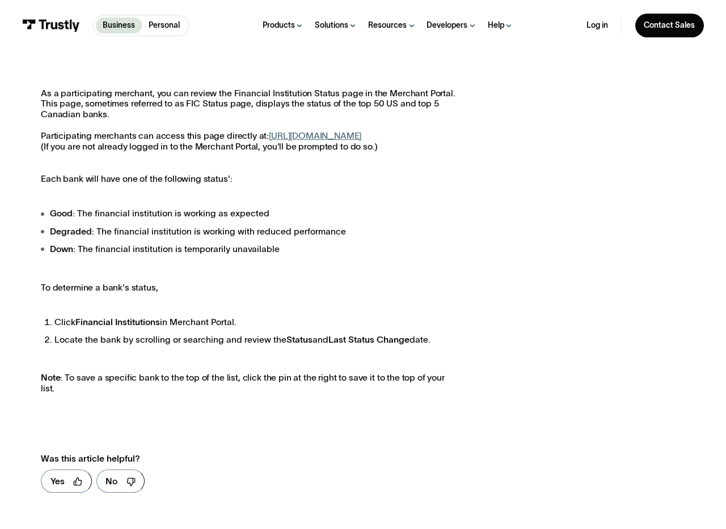 The width and height of the screenshot is (726, 529). What do you see at coordinates (299, 340) in the screenshot?
I see `strong: Status` at bounding box center [299, 340].